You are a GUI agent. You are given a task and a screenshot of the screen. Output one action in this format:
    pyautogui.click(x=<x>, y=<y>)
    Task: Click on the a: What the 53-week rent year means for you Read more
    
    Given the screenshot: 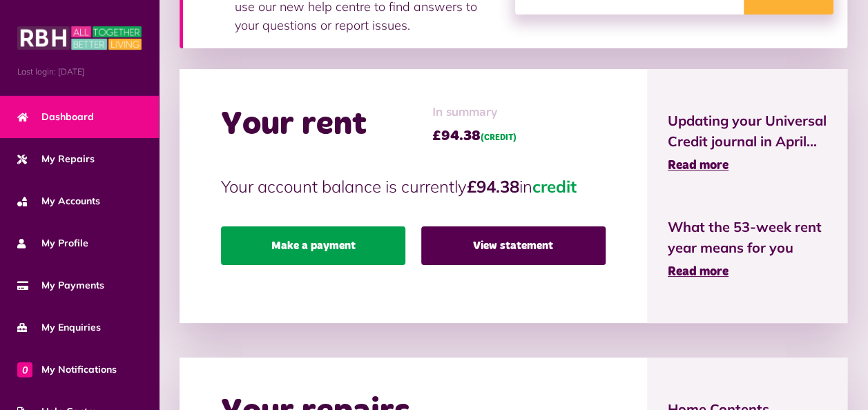 What is the action you would take?
    pyautogui.click(x=746, y=249)
    